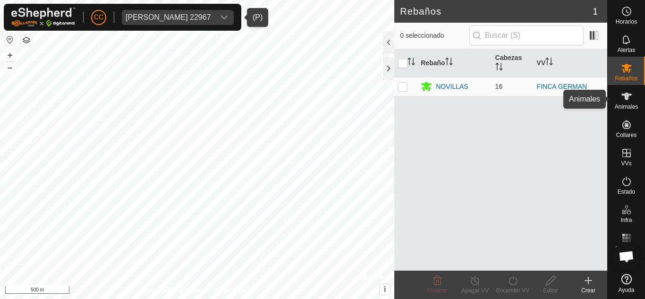  What do you see at coordinates (627, 107) in the screenshot?
I see `span: Animales` at bounding box center [627, 107].